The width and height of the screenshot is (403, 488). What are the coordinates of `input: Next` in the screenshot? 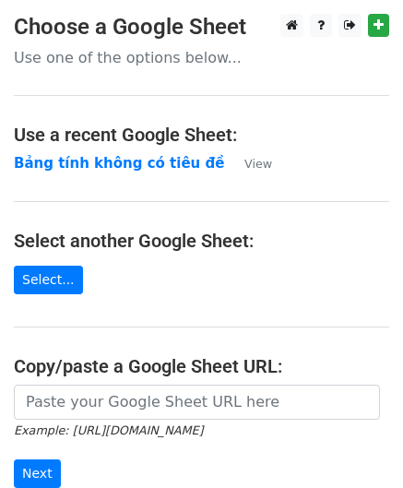 It's located at (37, 474).